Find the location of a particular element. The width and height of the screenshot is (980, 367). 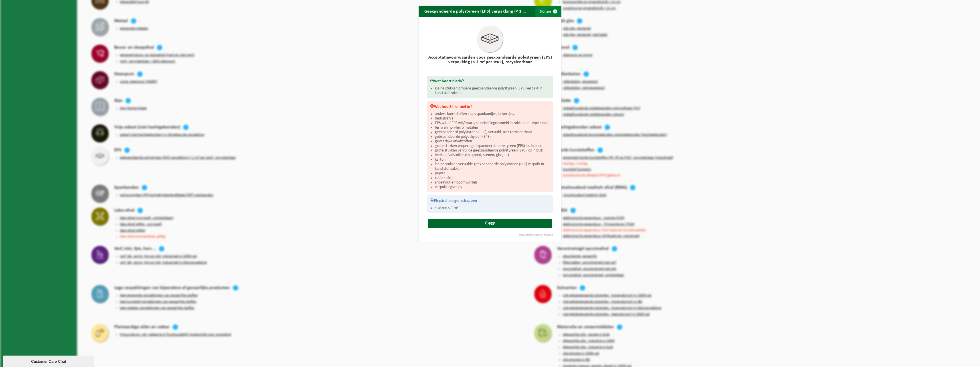

button: Sluiten is located at coordinates (548, 12).